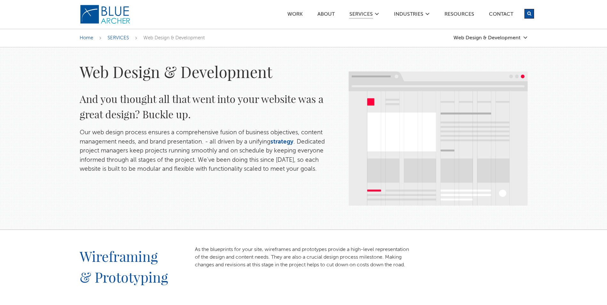 This screenshot has width=607, height=305. Describe the element at coordinates (491, 38) in the screenshot. I see `a: Web Design & Development` at that location.